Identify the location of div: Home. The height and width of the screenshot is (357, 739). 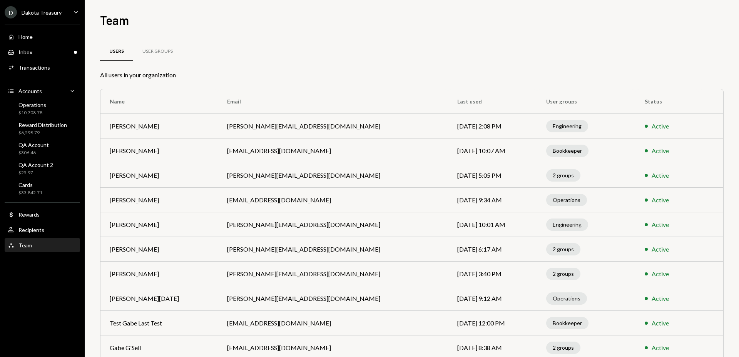
(25, 37).